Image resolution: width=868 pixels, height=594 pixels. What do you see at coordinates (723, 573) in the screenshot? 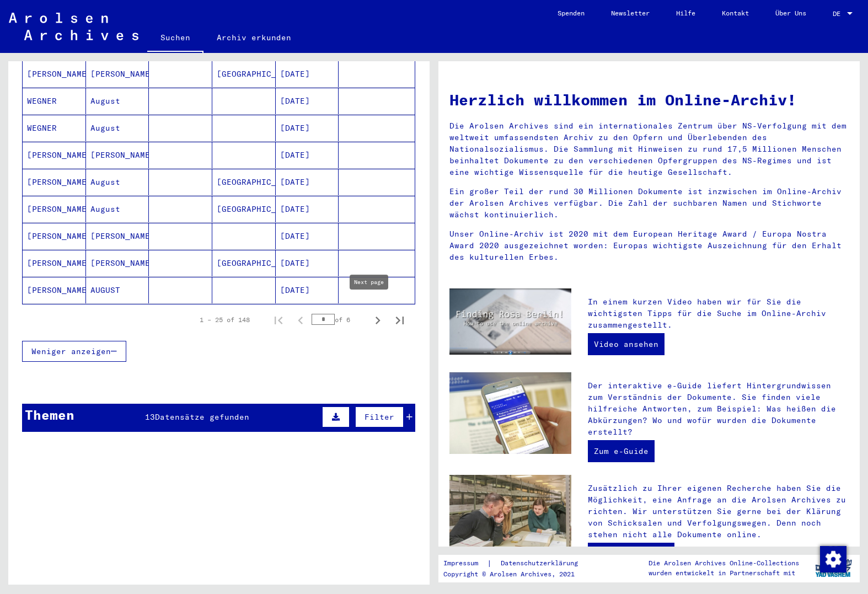
I see `p: wurden entwickelt in Partnerschaft mit` at bounding box center [723, 573].